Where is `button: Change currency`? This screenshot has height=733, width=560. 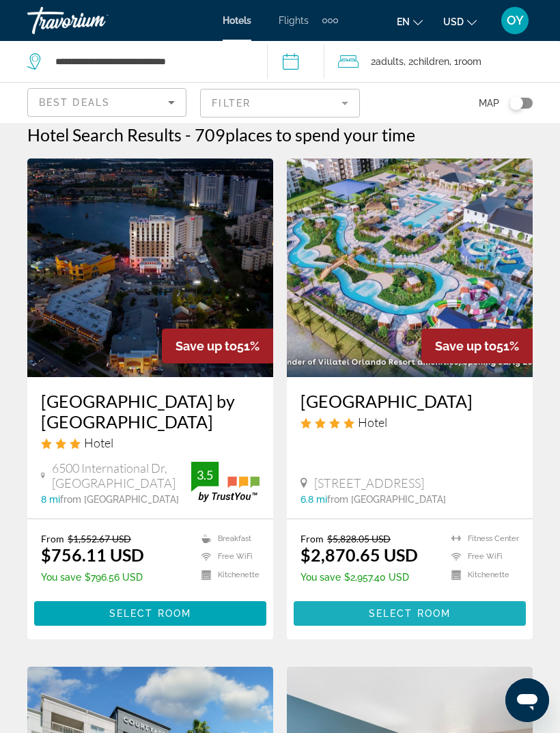
button: Change currency is located at coordinates (460, 22).